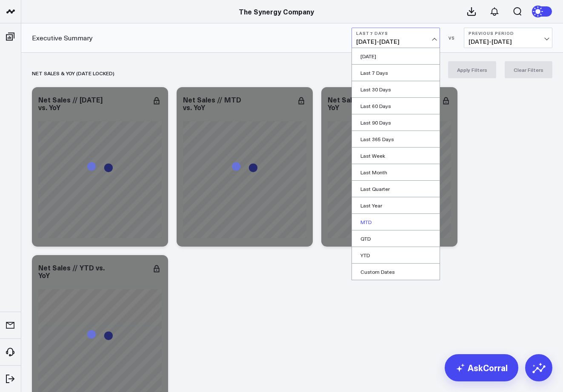  Describe the element at coordinates (396, 239) in the screenshot. I see `a: QTD` at that location.